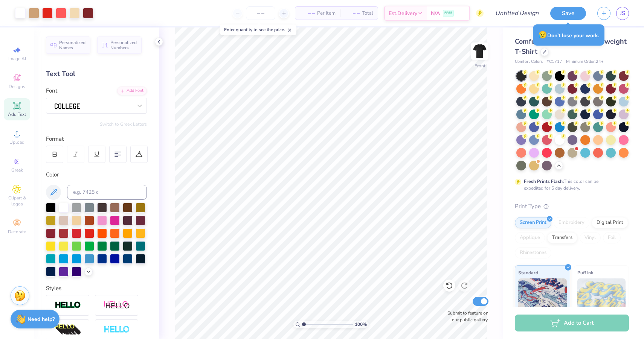 This screenshot has width=644, height=339. Describe the element at coordinates (568, 13) in the screenshot. I see `button: Save` at that location.